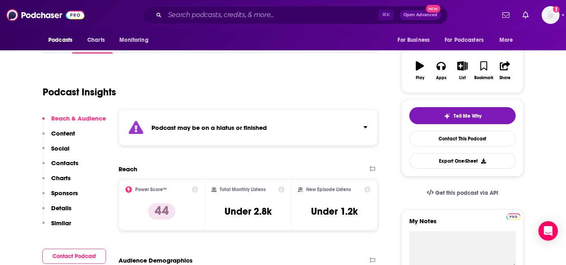  What do you see at coordinates (513, 216) in the screenshot?
I see `a: Pro website` at bounding box center [513, 216].